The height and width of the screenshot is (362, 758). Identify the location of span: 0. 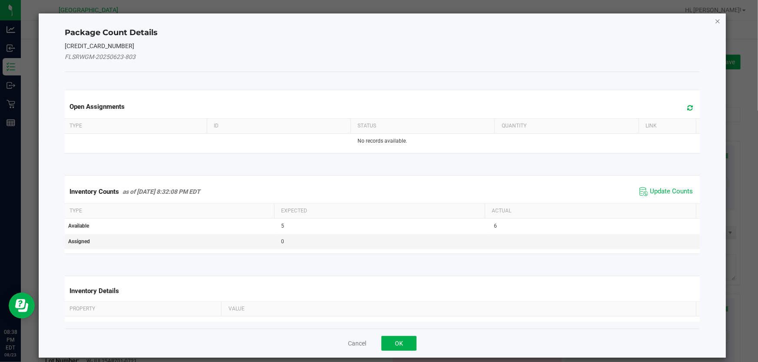
(282, 242).